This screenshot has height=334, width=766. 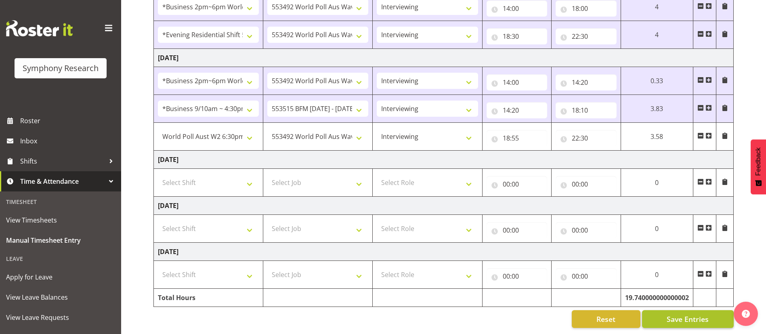 What do you see at coordinates (657, 35) in the screenshot?
I see `td: 4` at bounding box center [657, 35].